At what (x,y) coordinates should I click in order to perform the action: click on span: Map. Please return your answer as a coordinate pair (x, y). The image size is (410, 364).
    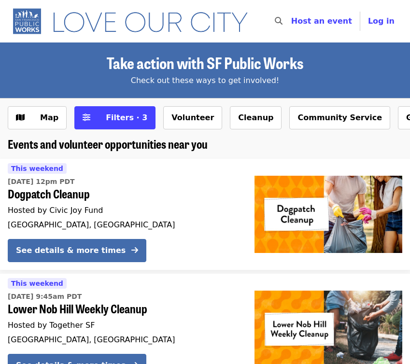
    Looking at the image, I should click on (49, 117).